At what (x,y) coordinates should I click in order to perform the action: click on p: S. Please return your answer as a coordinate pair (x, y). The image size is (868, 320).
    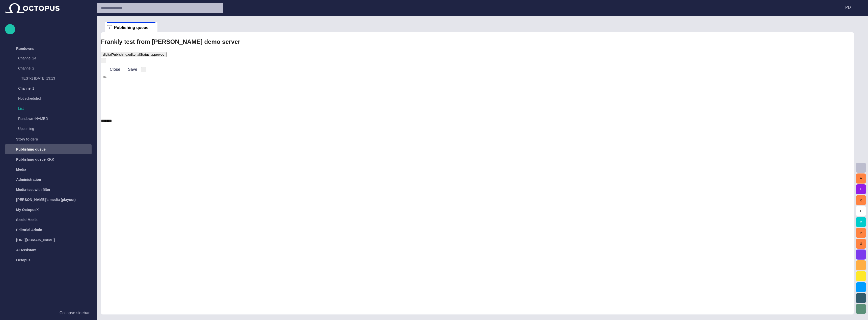
    Looking at the image, I should click on (109, 28).